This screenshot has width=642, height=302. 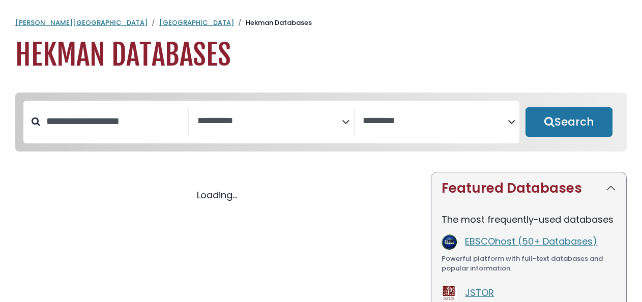 What do you see at coordinates (321, 23) in the screenshot?
I see `nav: breadcrumb` at bounding box center [321, 23].